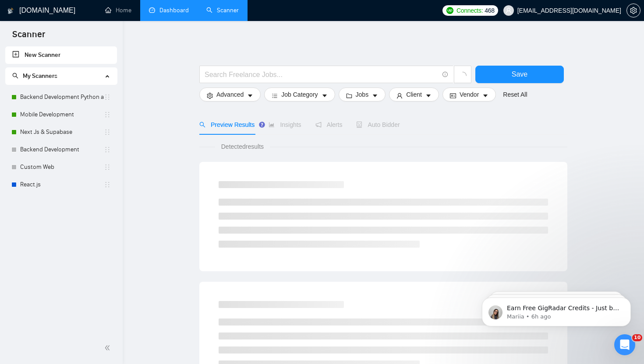 The height and width of the screenshot is (364, 644). What do you see at coordinates (450, 10) in the screenshot?
I see `img: upwork-logo.png` at bounding box center [450, 10].